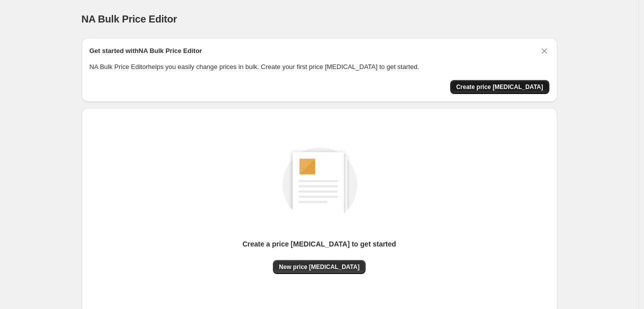  Describe the element at coordinates (145, 51) in the screenshot. I see `h2: Get started with NA Bulk Price Editor` at that location.